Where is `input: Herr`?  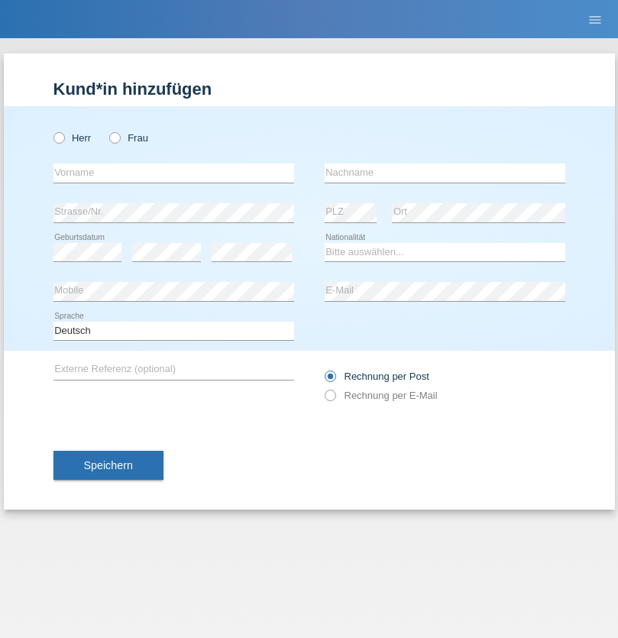 input: Herr is located at coordinates (58, 137).